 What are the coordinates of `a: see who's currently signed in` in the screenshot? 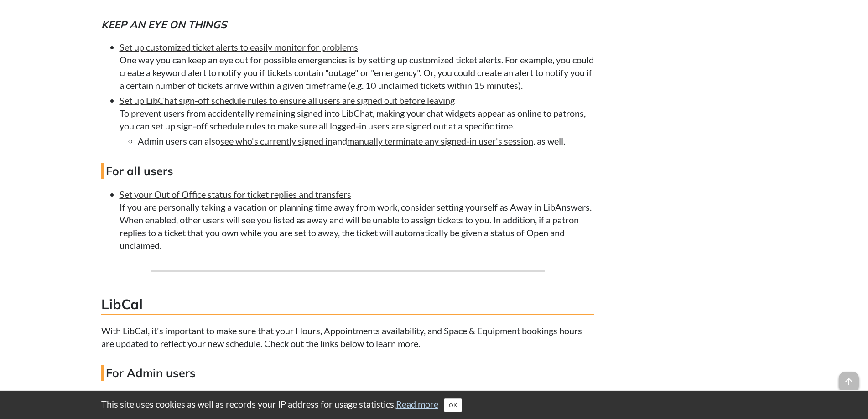 It's located at (277, 141).